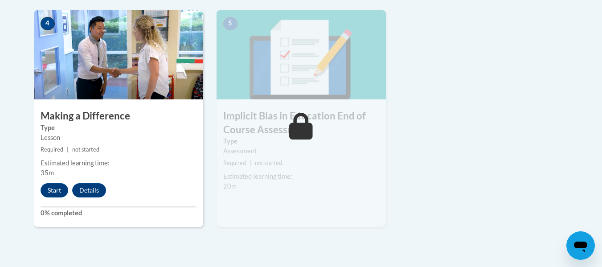 This screenshot has width=602, height=267. Describe the element at coordinates (230, 24) in the screenshot. I see `span: 5` at that location.